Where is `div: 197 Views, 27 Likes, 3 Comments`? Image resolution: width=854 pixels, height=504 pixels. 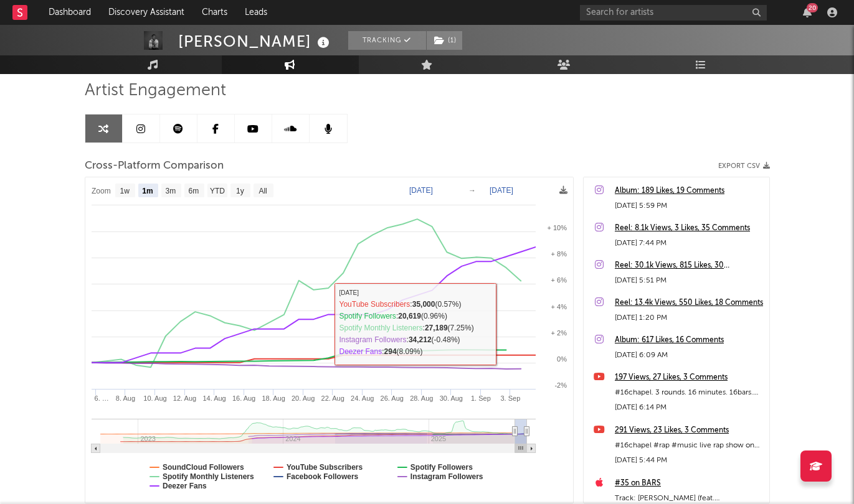
div: 197 Views, 27 Likes, 3 Comments is located at coordinates (689, 378).